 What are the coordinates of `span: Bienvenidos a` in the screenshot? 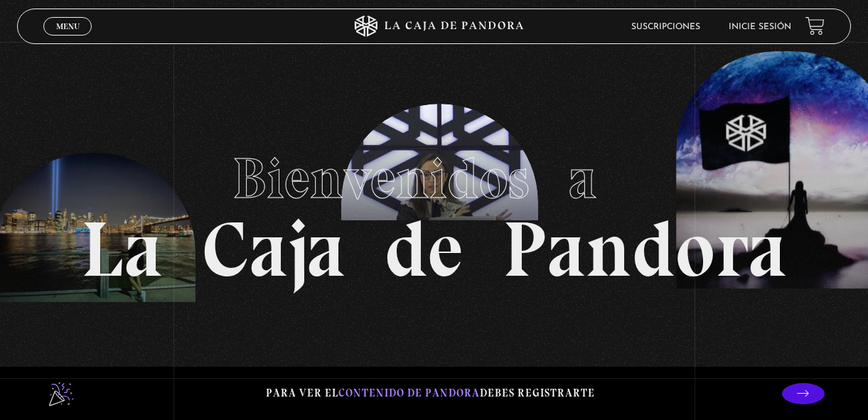 It's located at (434, 178).